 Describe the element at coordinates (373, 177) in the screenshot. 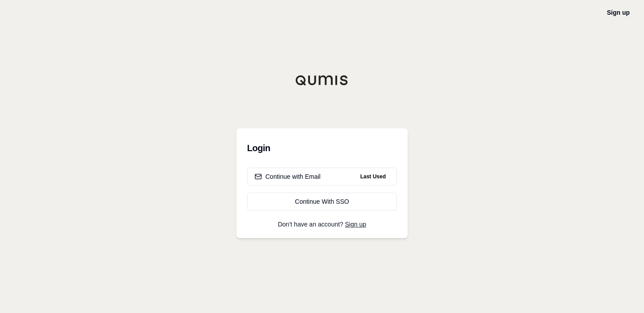

I see `span: Last Used` at that location.